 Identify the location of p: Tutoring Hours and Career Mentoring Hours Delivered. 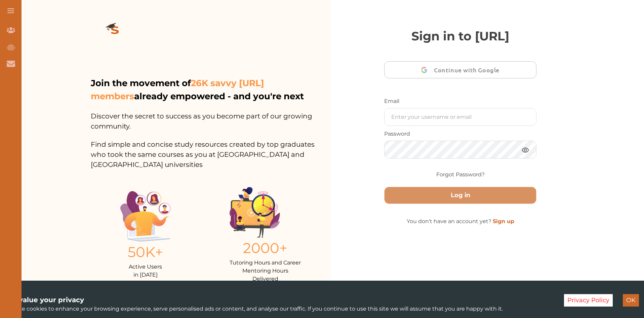
(265, 271).